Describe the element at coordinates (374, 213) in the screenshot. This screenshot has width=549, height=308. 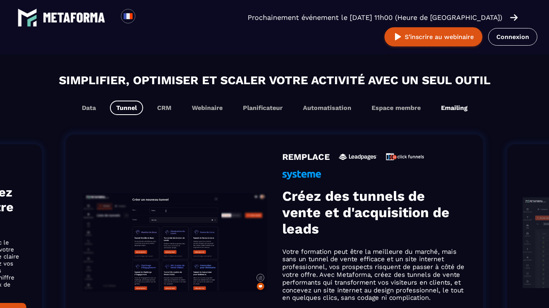
I see `h3: Créez des tunnels de vente et d'acquisition de leads` at that location.